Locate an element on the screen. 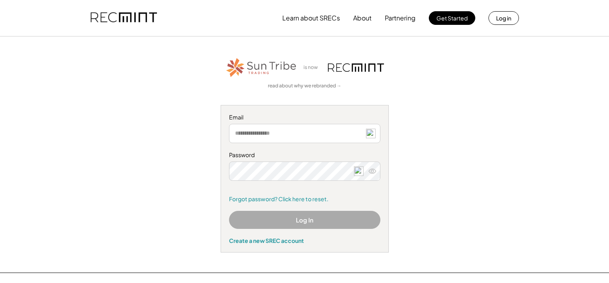  a: read about why we rebranded → is located at coordinates (305, 86).